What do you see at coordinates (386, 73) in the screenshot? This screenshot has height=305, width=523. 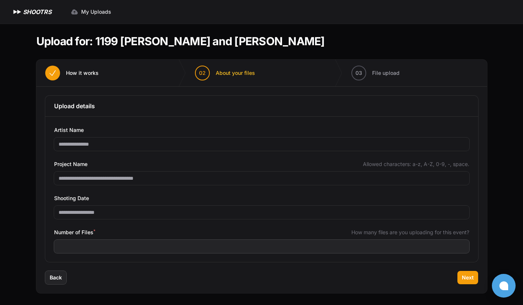 I see `span: File upload` at bounding box center [386, 73].